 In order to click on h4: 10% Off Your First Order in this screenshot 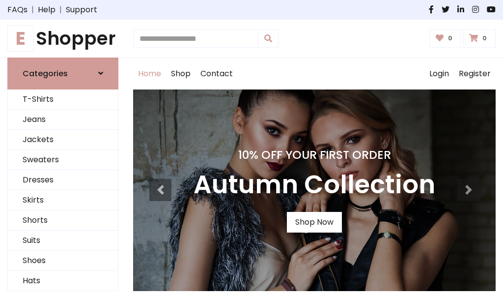, I will do `click(315, 155)`.